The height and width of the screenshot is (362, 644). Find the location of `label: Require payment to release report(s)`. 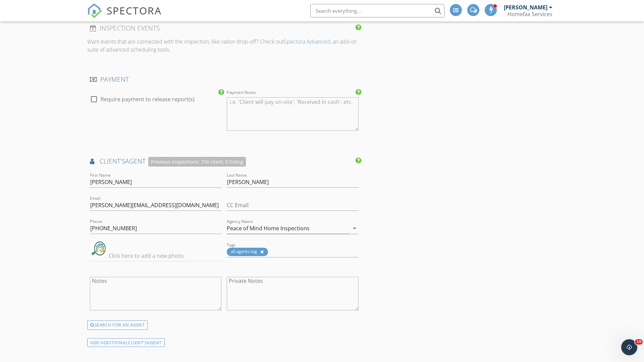

label: Require payment to release report(s) is located at coordinates (148, 99).